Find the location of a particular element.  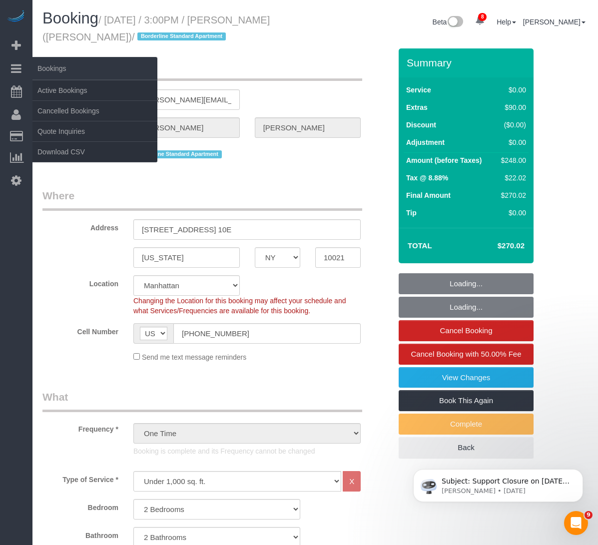

label: Service is located at coordinates (419, 90).